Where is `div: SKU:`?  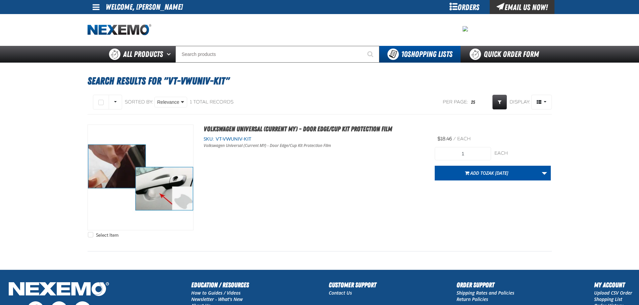 div: SKU: is located at coordinates (314, 139).